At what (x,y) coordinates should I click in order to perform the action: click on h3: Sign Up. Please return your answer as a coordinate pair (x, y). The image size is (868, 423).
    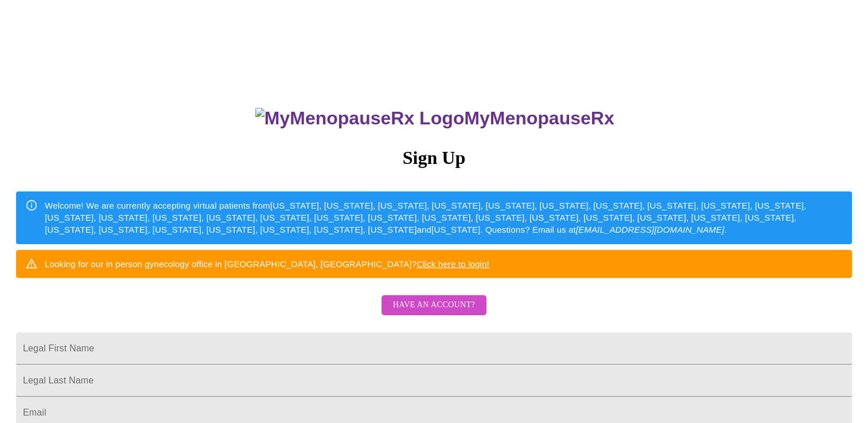
    Looking at the image, I should click on (433, 158).